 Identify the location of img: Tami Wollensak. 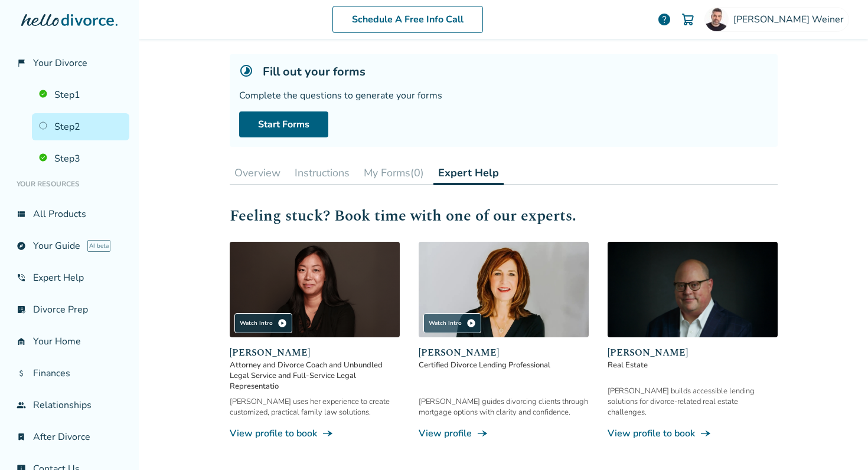
(504, 290).